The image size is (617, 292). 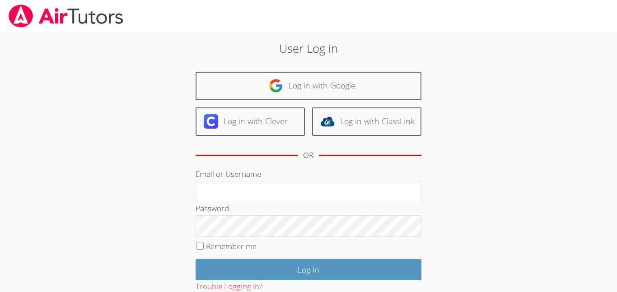 What do you see at coordinates (228, 174) in the screenshot?
I see `label: Email or Username` at bounding box center [228, 174].